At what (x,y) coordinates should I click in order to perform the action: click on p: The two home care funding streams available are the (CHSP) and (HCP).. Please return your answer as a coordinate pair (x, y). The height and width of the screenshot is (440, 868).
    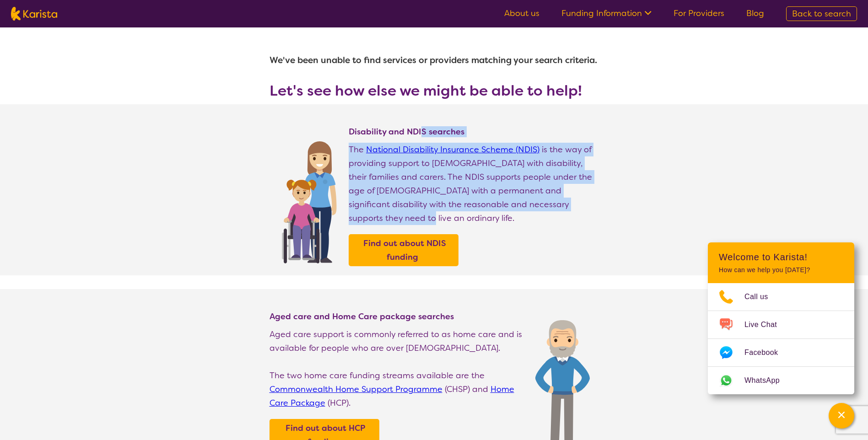
    Looking at the image, I should click on (397, 389).